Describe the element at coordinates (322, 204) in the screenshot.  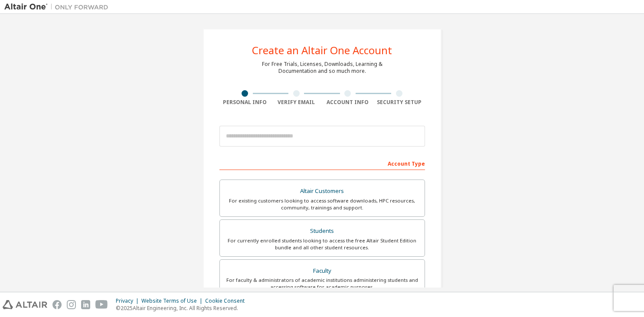
I see `div: For existing customers looking to access software downloads, HPC resources, community, trainings ...` at that location.